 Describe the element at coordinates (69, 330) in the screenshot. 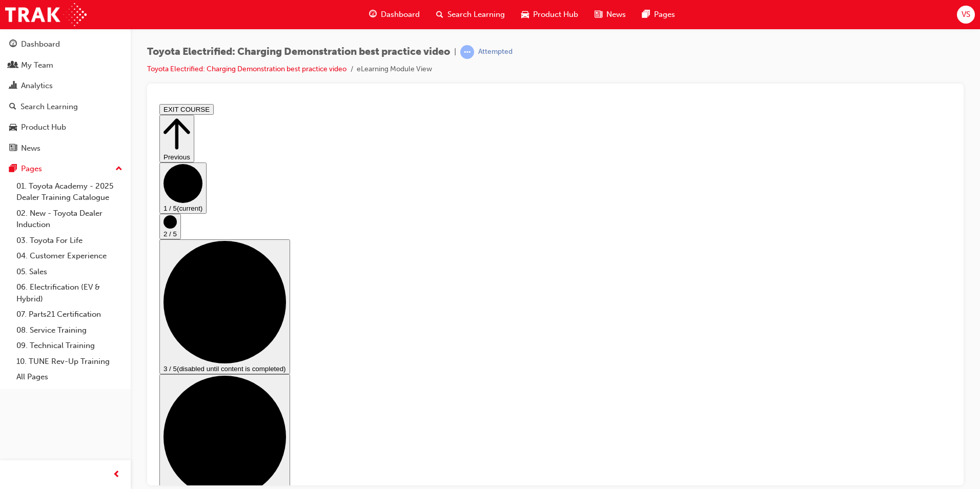

I see `a: 08. Service Training` at that location.